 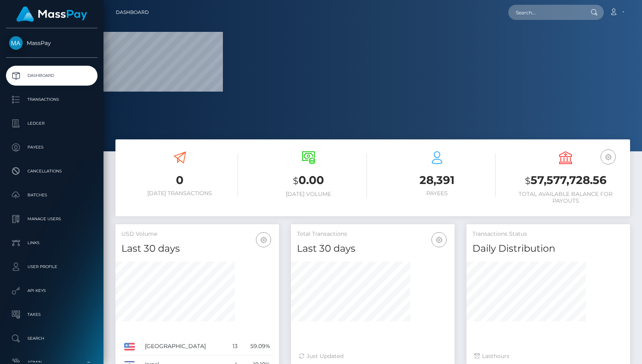 I want to click on h5: USD Volume, so click(x=197, y=234).